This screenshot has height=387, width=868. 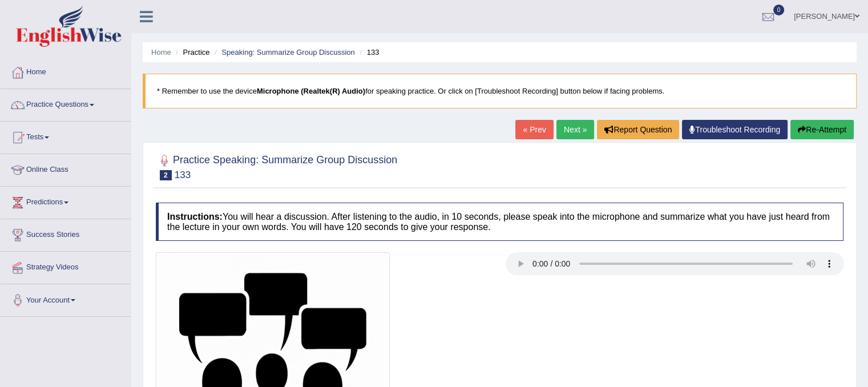 I want to click on a: Next », so click(x=575, y=130).